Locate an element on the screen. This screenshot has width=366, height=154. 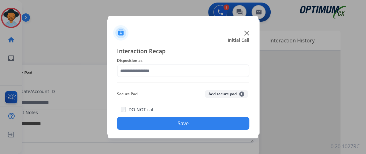
span: Initial Call is located at coordinates (238, 40).